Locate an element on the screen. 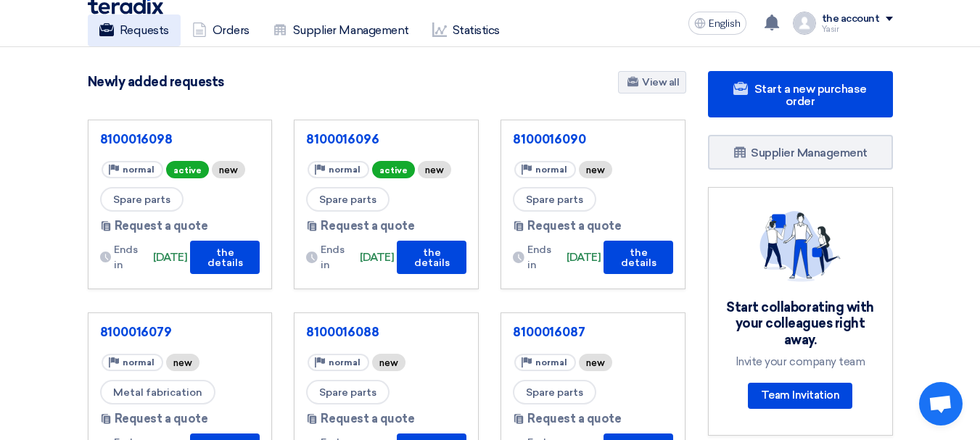  img: invite_your_team.svg is located at coordinates (800, 246).